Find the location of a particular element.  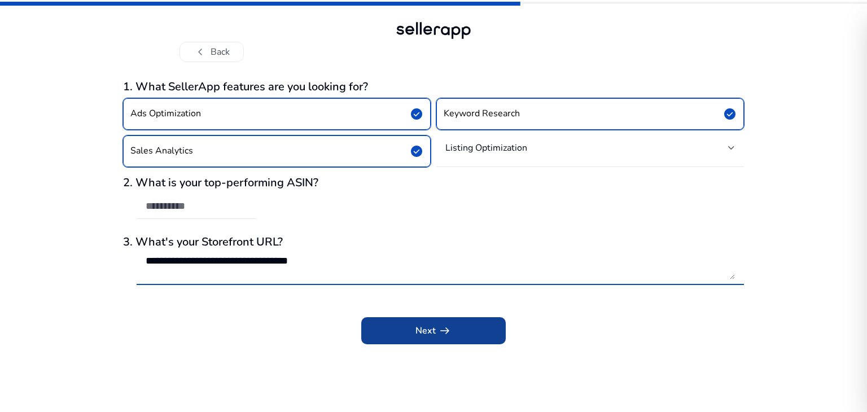

button: Keyword Researchcheck_circle is located at coordinates (590, 114).